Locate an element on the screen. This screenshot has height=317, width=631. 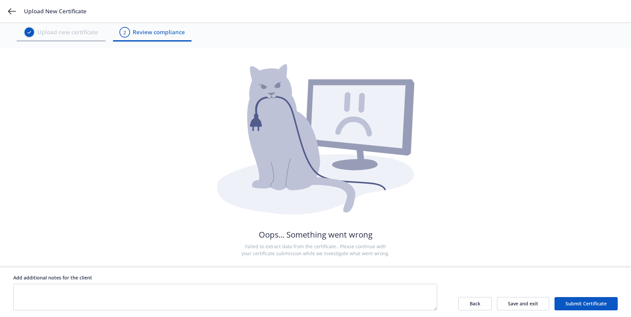
h2: Oops... Something went wrong is located at coordinates (316, 235).